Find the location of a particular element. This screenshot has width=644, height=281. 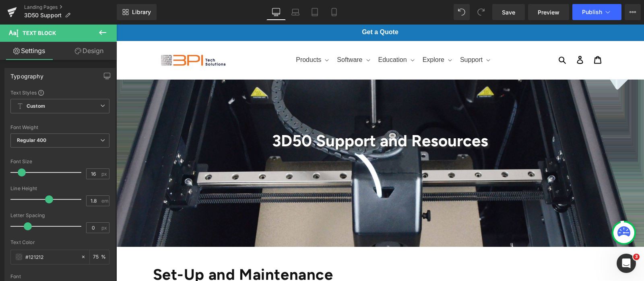

span: Software is located at coordinates (233, 35).